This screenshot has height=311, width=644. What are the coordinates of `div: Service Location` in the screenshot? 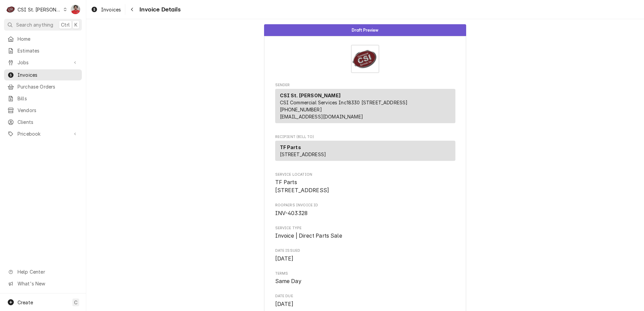 It's located at (365, 183).